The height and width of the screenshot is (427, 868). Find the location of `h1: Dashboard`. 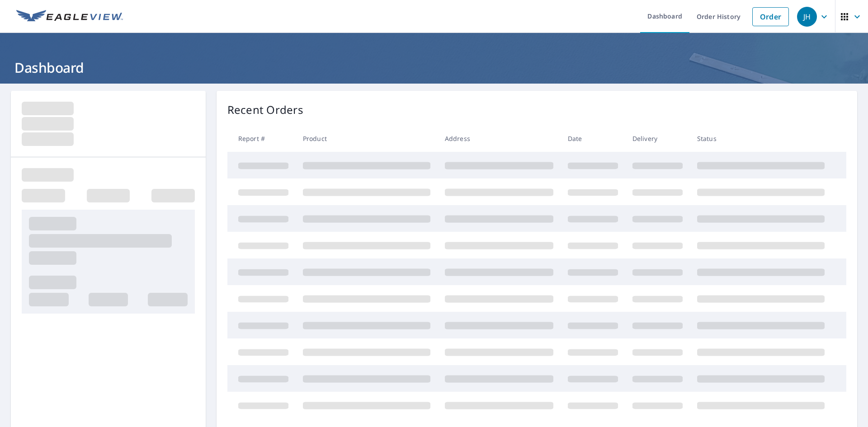

h1: Dashboard is located at coordinates (434, 68).